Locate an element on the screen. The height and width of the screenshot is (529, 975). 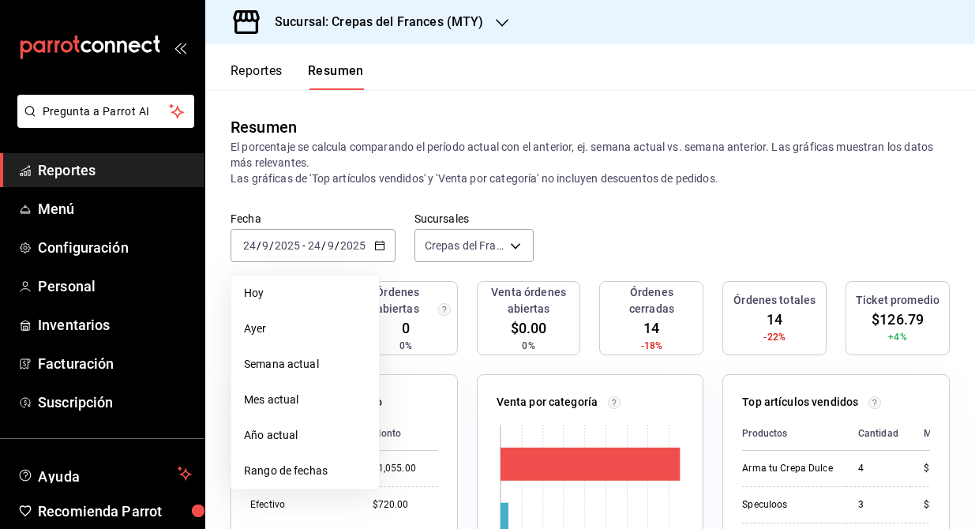
div: $720.00 is located at coordinates (405, 505).